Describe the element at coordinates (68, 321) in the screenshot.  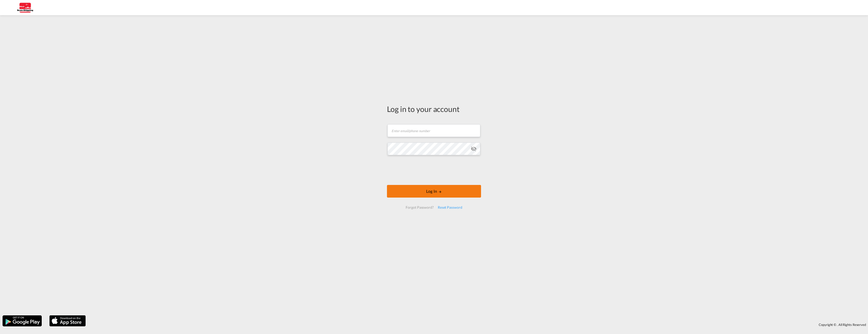
I see `img: apple.png` at that location.